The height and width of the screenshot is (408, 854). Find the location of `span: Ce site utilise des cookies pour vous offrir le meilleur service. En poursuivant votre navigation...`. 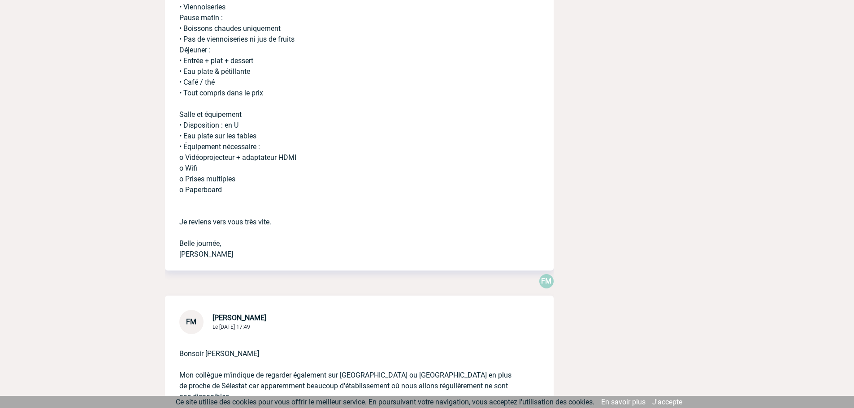

span: Ce site utilise des cookies pour vous offrir le meilleur service. En poursuivant votre navigation... is located at coordinates (385, 402).